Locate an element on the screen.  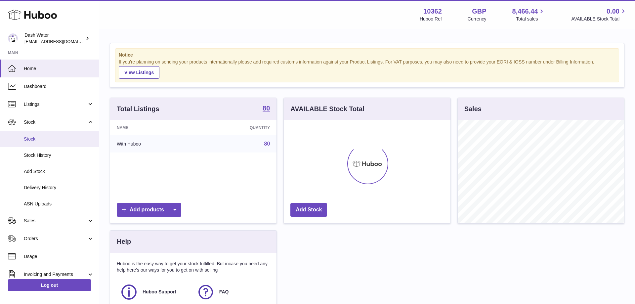
span: Stock History is located at coordinates (59, 155).